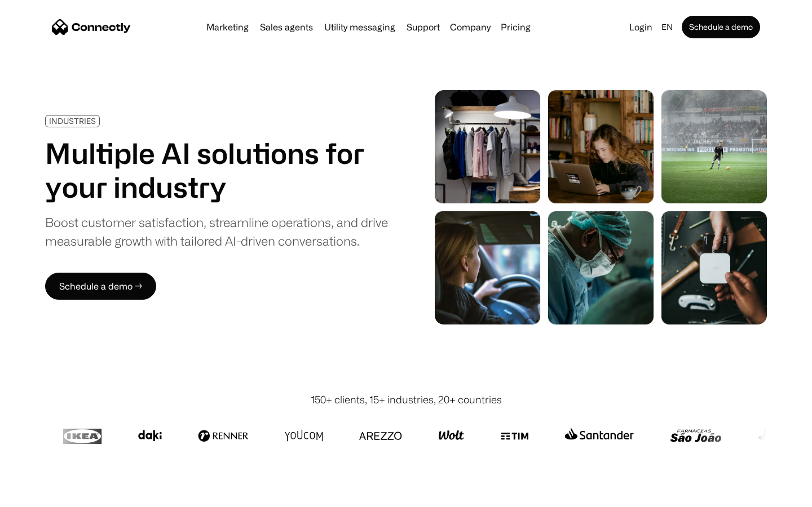  Describe the element at coordinates (39, 495) in the screenshot. I see `aside: Language selected: English` at that location.